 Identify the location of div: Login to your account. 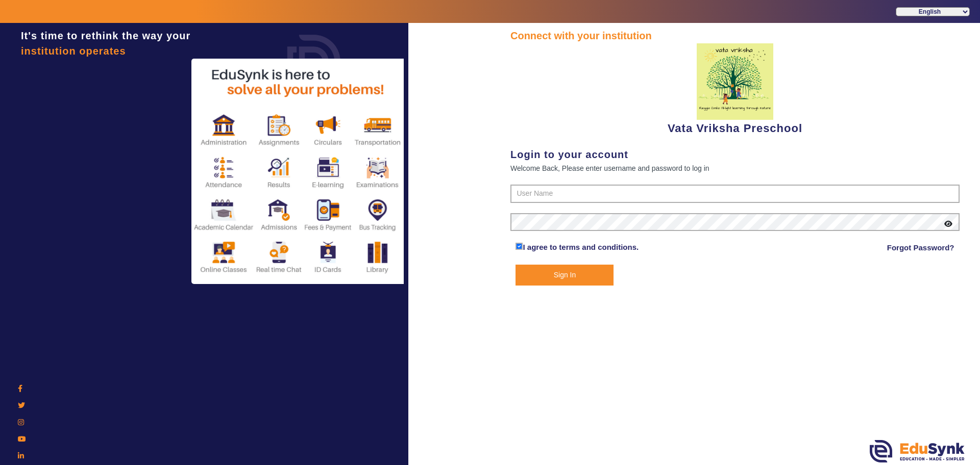
(735, 155).